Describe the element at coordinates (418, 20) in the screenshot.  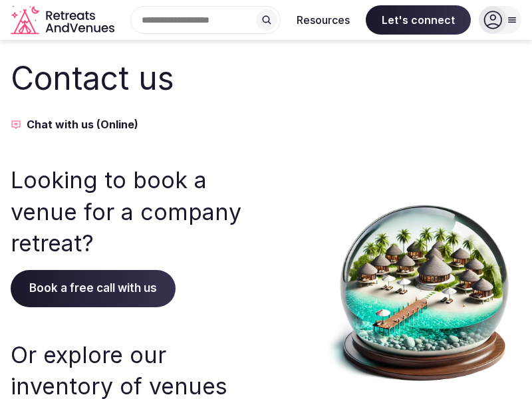
I see `span: Let's connect` at that location.